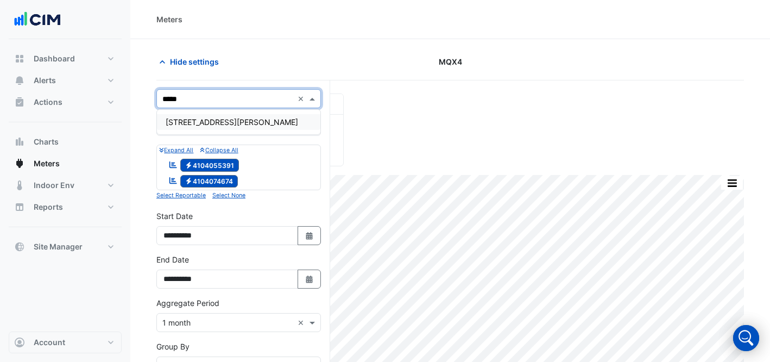 The height and width of the screenshot is (362, 770). Describe the element at coordinates (174, 215) in the screenshot. I see `label: Start Date` at that location.